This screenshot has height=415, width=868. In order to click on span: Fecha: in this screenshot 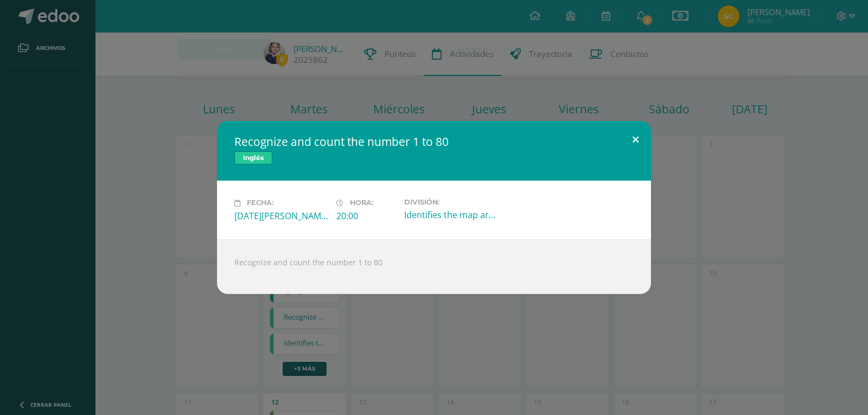, I will do `click(260, 203)`.